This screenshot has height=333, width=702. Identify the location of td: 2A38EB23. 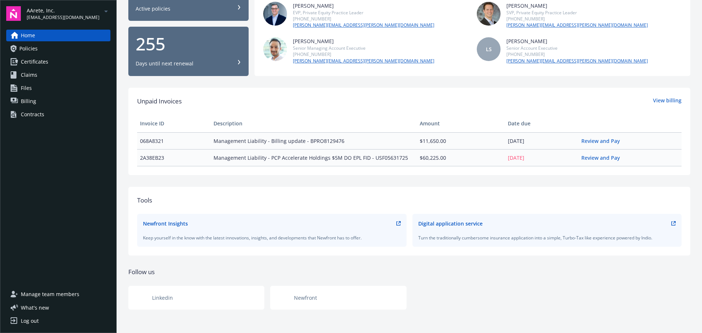
(174, 157).